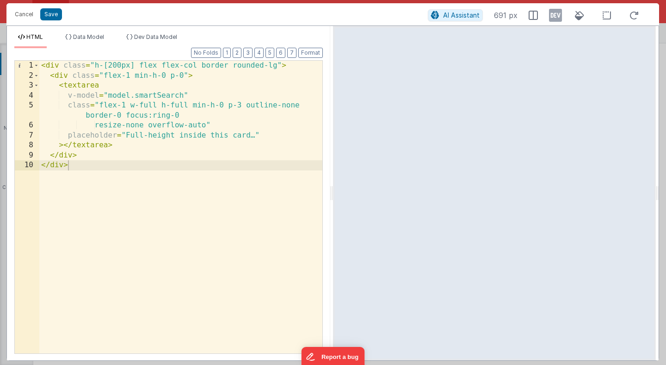  Describe the element at coordinates (281, 53) in the screenshot. I see `button: 6` at that location.